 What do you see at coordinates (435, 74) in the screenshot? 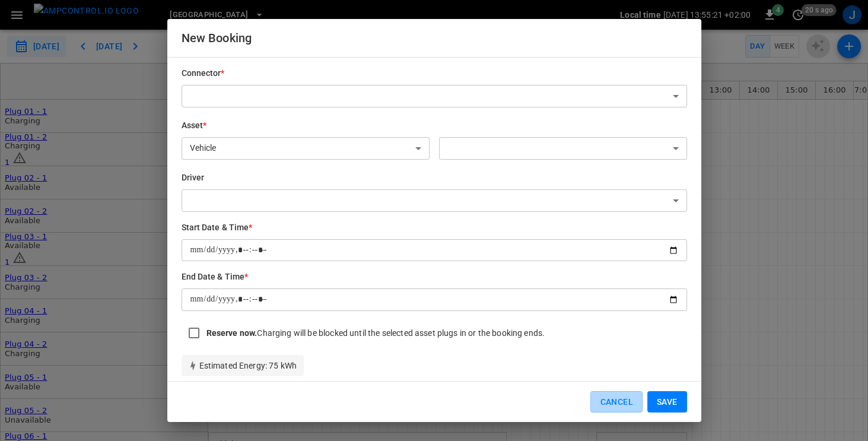
I see `h6: Connector` at bounding box center [435, 74].